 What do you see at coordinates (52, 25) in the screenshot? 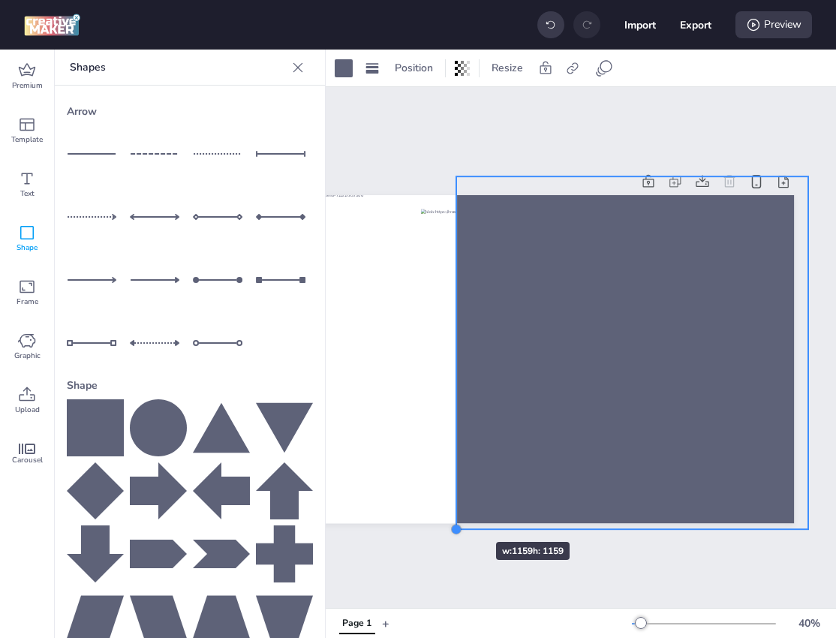
I see `img: logo Creative Maker` at bounding box center [52, 25].